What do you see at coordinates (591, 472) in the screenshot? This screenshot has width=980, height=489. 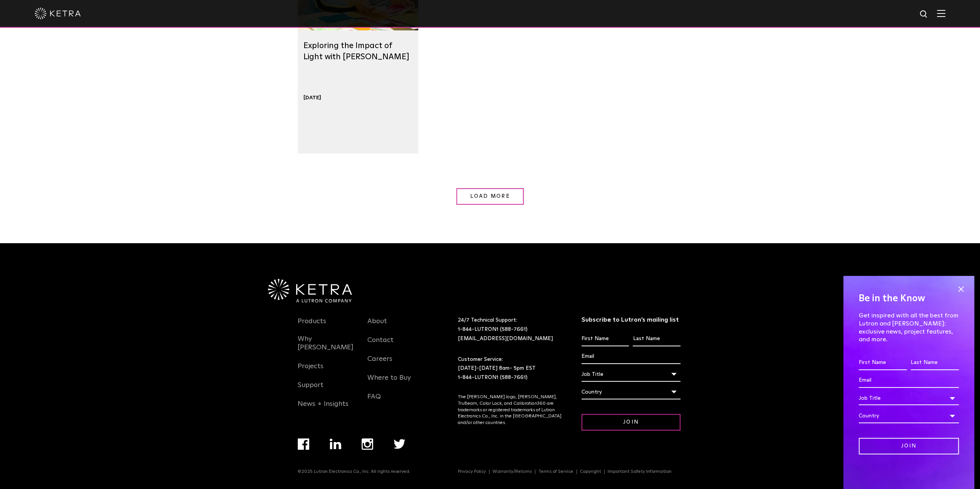 I see `a: Copyright` at bounding box center [591, 472].